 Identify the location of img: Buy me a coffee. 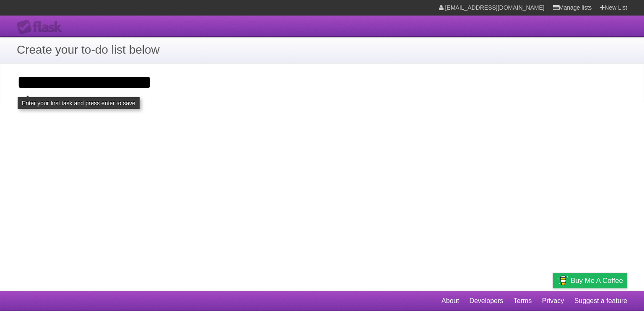
(562, 280).